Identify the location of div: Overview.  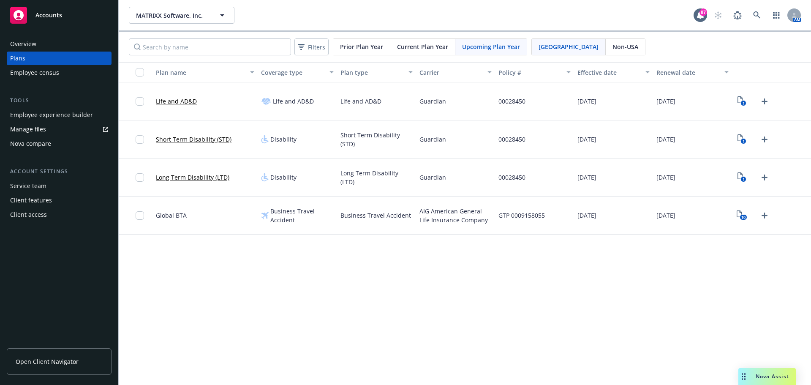
(23, 44).